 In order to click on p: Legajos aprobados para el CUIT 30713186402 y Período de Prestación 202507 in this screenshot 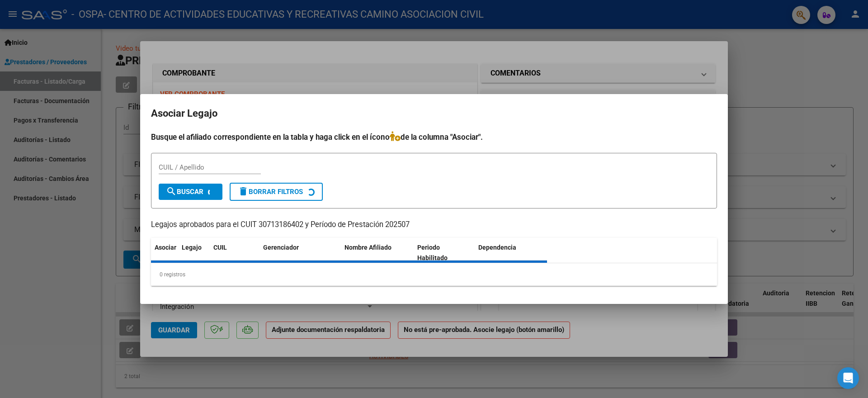, I will do `click(434, 225)`.